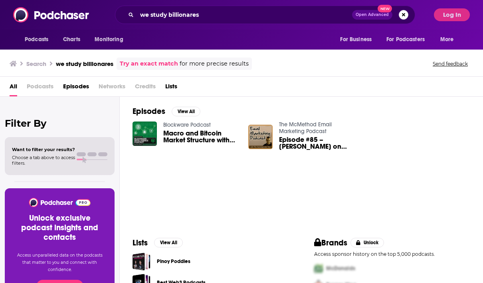 This screenshot has width=483, height=283. What do you see at coordinates (158, 242) in the screenshot?
I see `a: ListsView All` at bounding box center [158, 242].